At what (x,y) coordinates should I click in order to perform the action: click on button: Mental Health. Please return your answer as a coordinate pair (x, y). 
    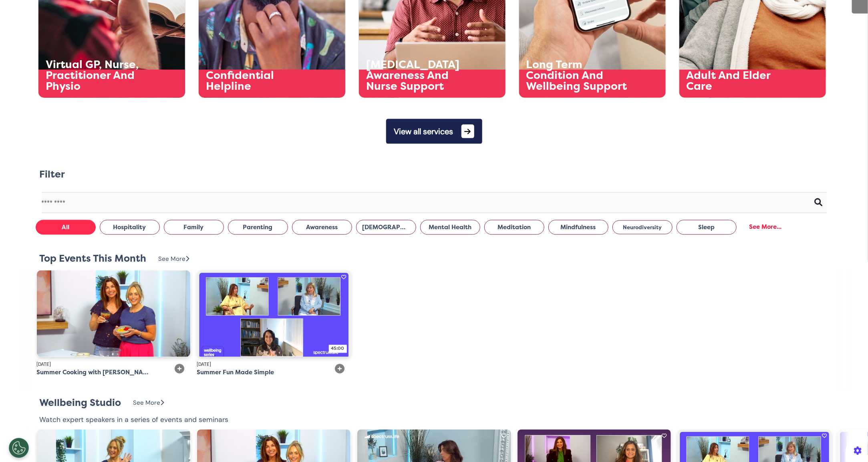
    Looking at the image, I should click on (451, 227).